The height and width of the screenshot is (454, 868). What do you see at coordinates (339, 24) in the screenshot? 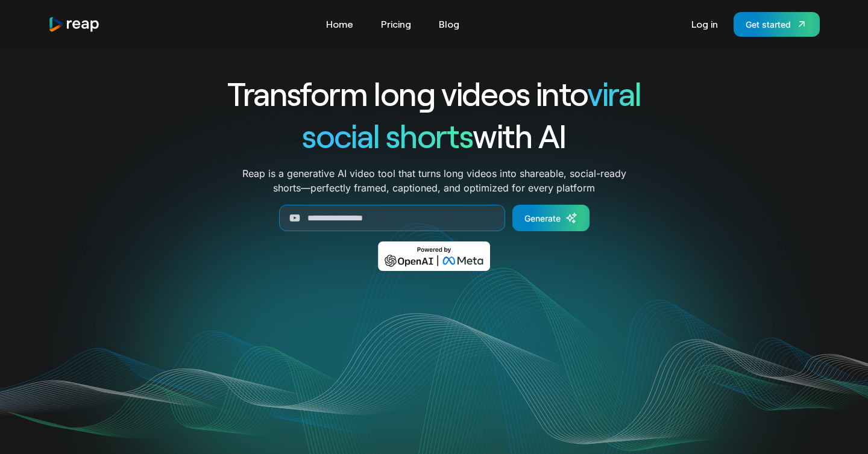
I see `a: Home` at bounding box center [339, 24].